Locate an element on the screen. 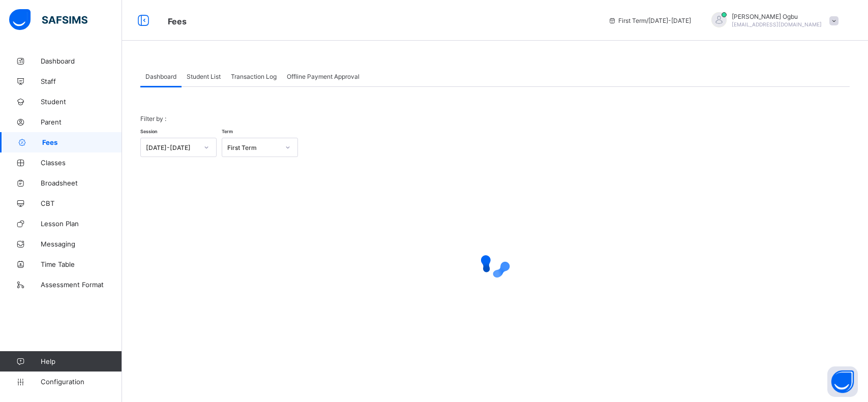  span: Time Table is located at coordinates (81, 264).